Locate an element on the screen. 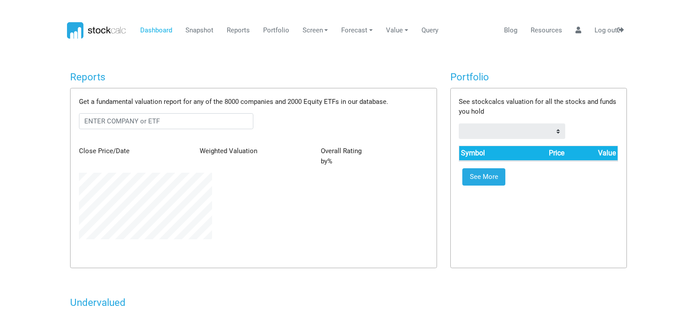  a: Resources is located at coordinates (546, 31).